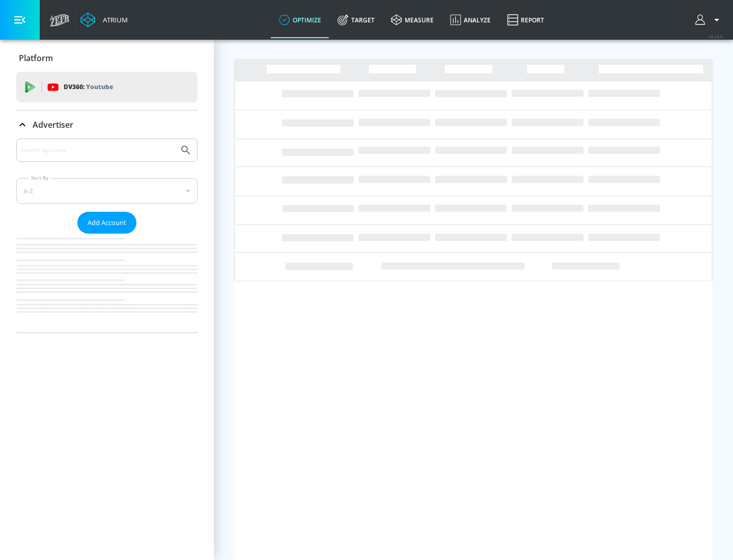 The width and height of the screenshot is (733, 560). What do you see at coordinates (107, 58) in the screenshot?
I see `div: Platform` at bounding box center [107, 58].